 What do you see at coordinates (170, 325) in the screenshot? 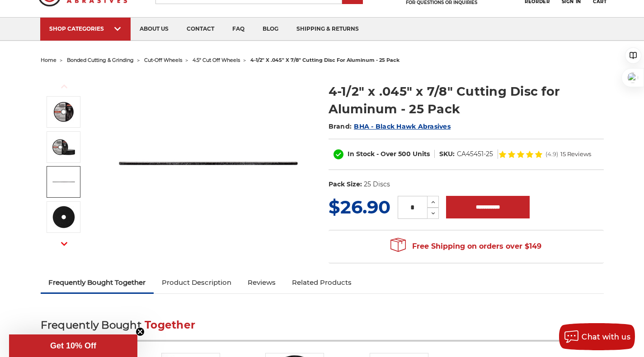
I see `span: Together` at bounding box center [170, 325].